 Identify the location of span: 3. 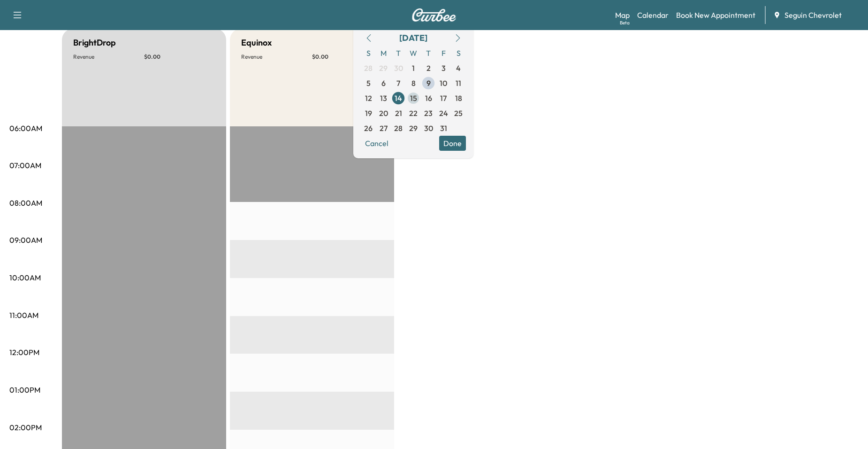
(443, 68).